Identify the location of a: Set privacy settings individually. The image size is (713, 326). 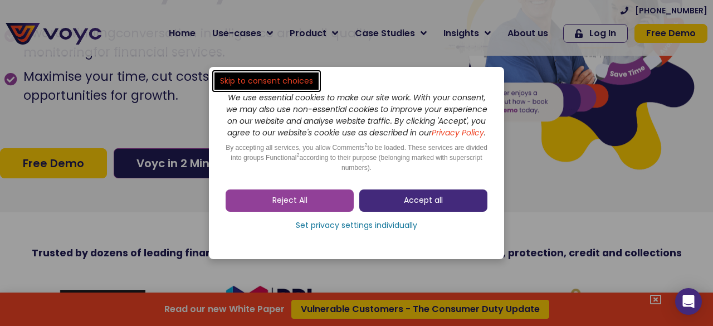
(356, 226).